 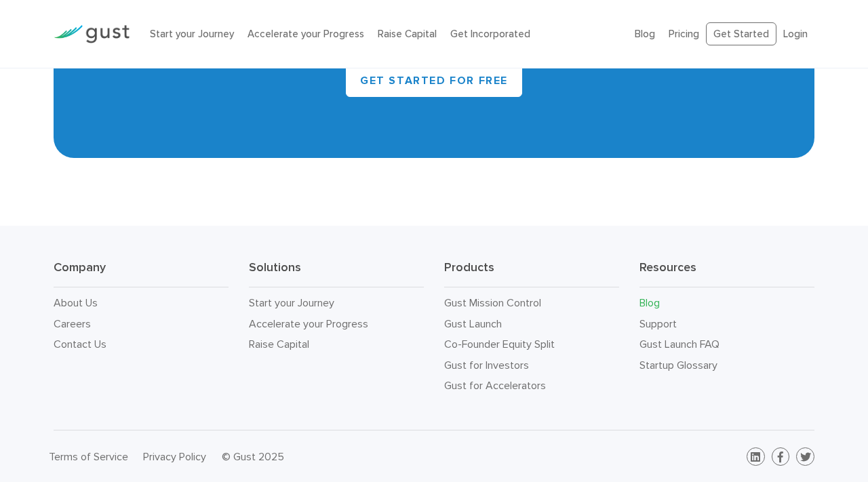 What do you see at coordinates (683, 34) in the screenshot?
I see `a: Pricing` at bounding box center [683, 34].